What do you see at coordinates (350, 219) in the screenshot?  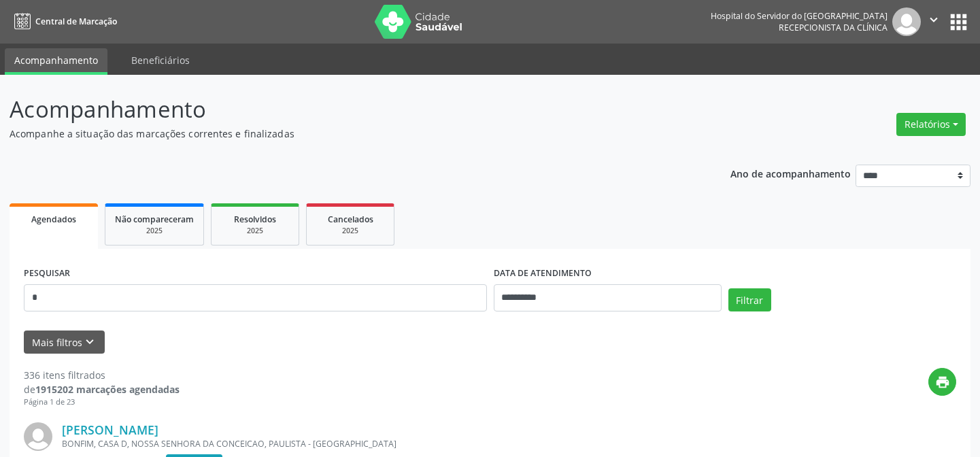 I see `span: Cancelados` at bounding box center [350, 219].